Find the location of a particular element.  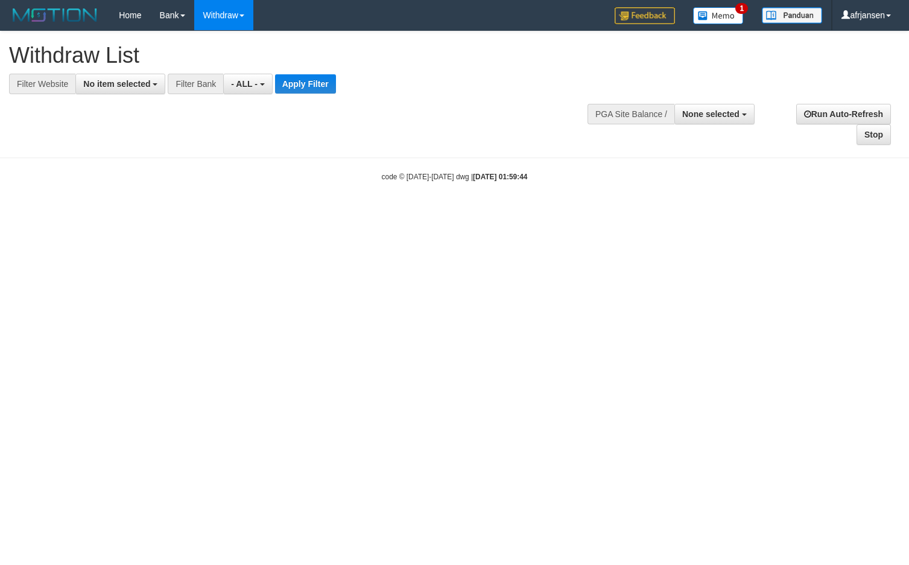

img: Feedback.jpg is located at coordinates (645, 16).